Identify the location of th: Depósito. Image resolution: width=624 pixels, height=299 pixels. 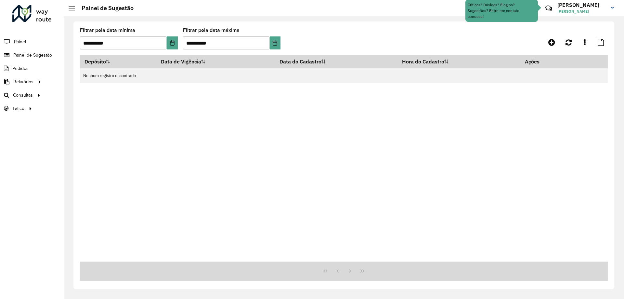
(118, 61).